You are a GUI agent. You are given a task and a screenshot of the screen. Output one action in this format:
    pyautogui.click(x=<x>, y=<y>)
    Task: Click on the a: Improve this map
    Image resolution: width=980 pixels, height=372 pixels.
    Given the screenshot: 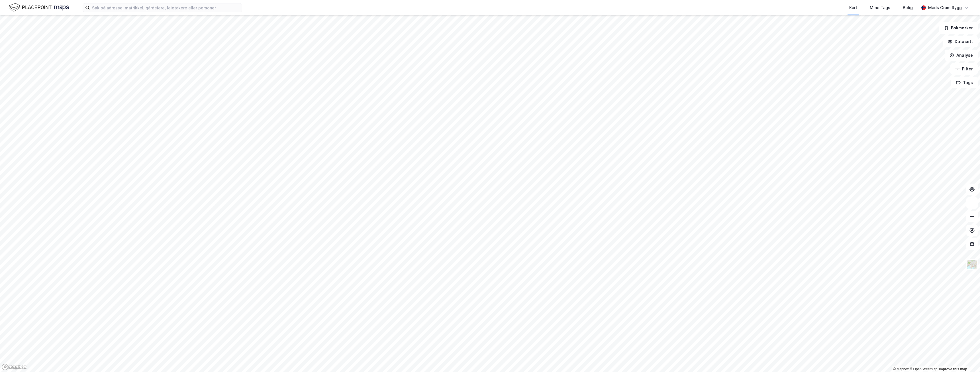 What is the action you would take?
    pyautogui.click(x=953, y=369)
    